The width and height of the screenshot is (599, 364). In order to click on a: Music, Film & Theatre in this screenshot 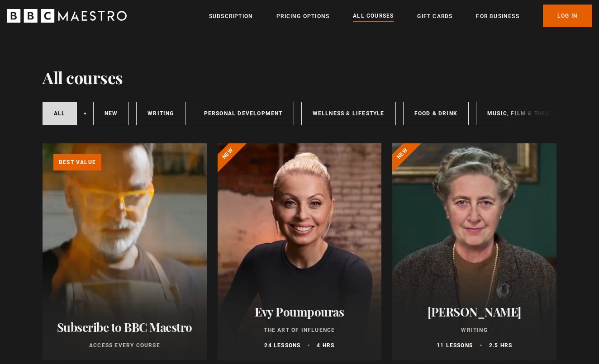, I will do `click(524, 113)`.